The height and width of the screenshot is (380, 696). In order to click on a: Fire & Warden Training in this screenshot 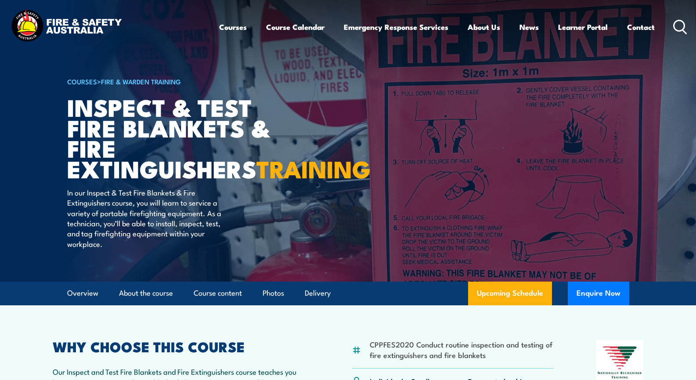, I will do `click(141, 81)`.